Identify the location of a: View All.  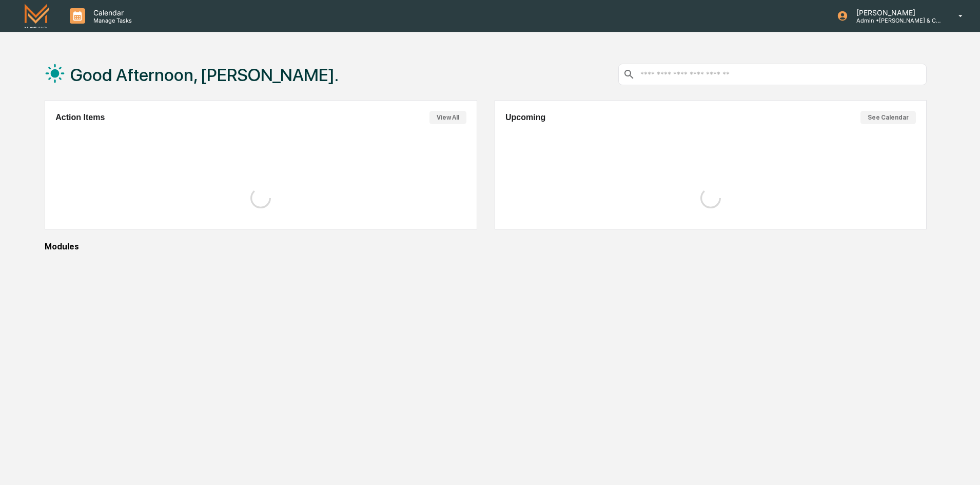
(448, 117).